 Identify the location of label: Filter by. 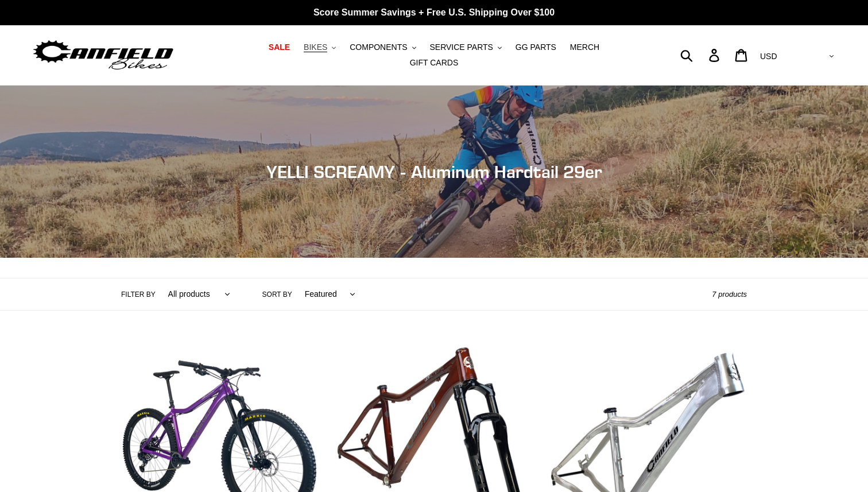
(138, 295).